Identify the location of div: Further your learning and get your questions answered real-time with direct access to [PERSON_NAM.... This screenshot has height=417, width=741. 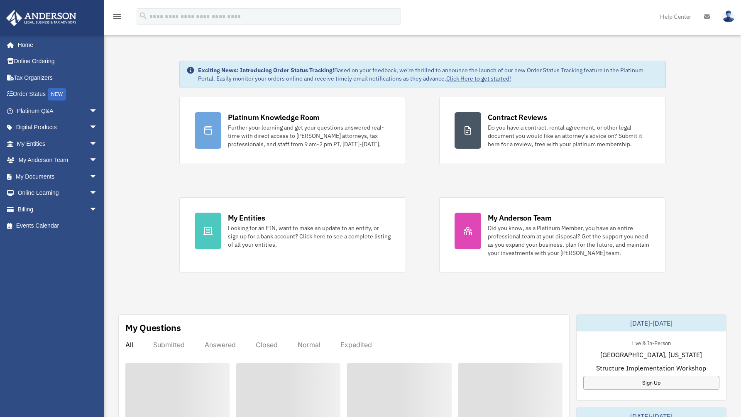
(309, 136).